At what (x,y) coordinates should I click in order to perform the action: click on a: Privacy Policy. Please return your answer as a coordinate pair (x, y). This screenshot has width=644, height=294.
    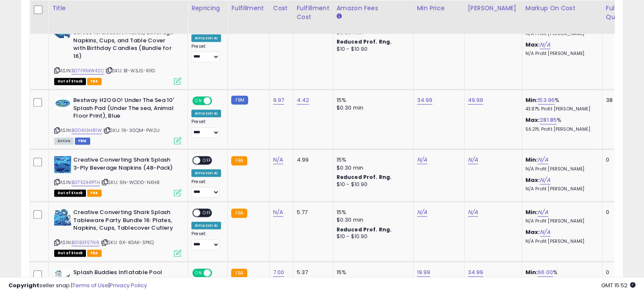
    Looking at the image, I should click on (128, 285).